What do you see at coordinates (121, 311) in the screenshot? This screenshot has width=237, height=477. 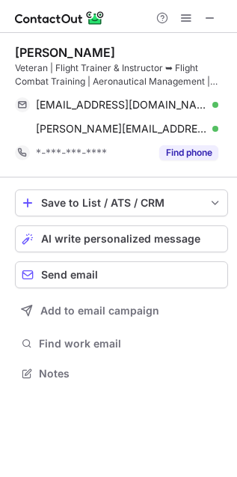 I see `button: Add to email campaign` at bounding box center [121, 311].